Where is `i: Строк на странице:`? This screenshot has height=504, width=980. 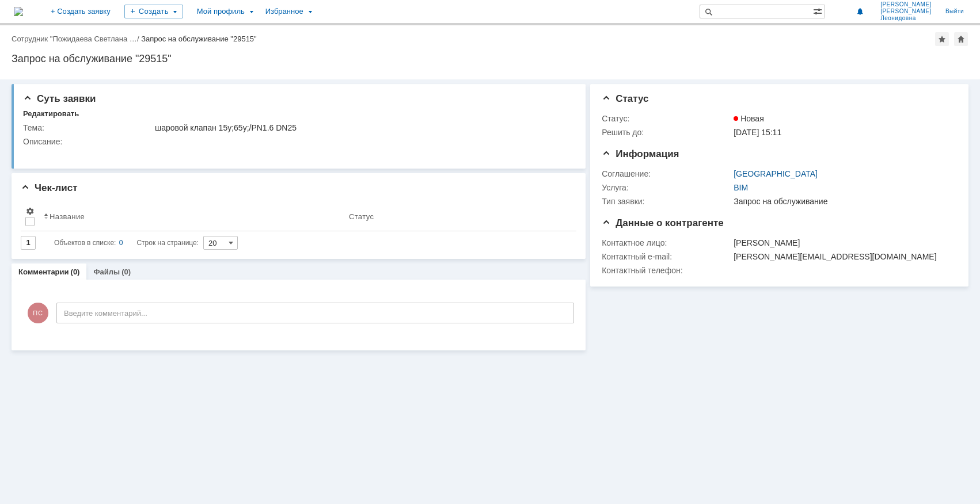 i: Строк на странице: is located at coordinates (126, 243).